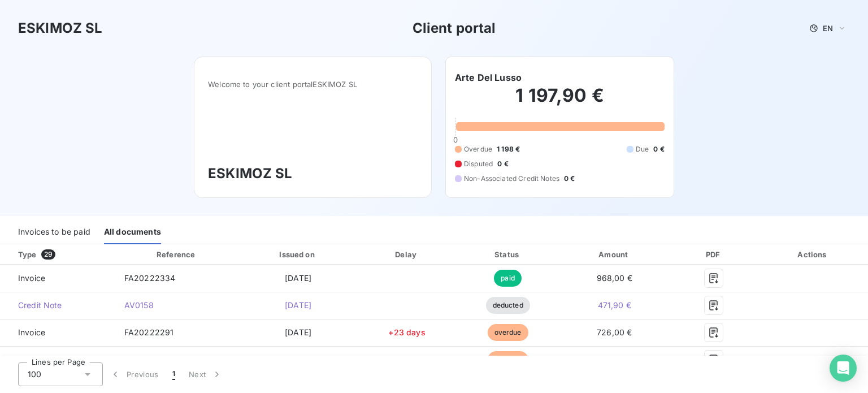 The image size is (868, 393). I want to click on div: Amount, so click(614, 255).